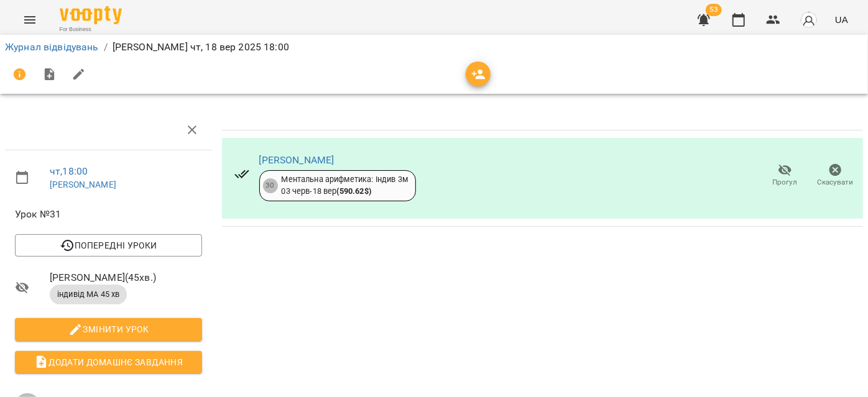 The height and width of the screenshot is (397, 868). I want to click on button: Menu, so click(30, 20).